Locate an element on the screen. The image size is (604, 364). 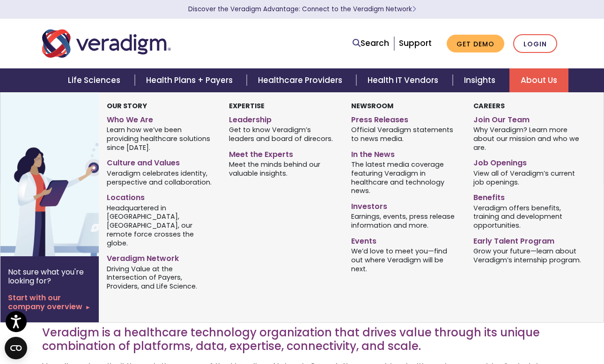
img: Vector image of Veradigm’s Story is located at coordinates (76, 174).